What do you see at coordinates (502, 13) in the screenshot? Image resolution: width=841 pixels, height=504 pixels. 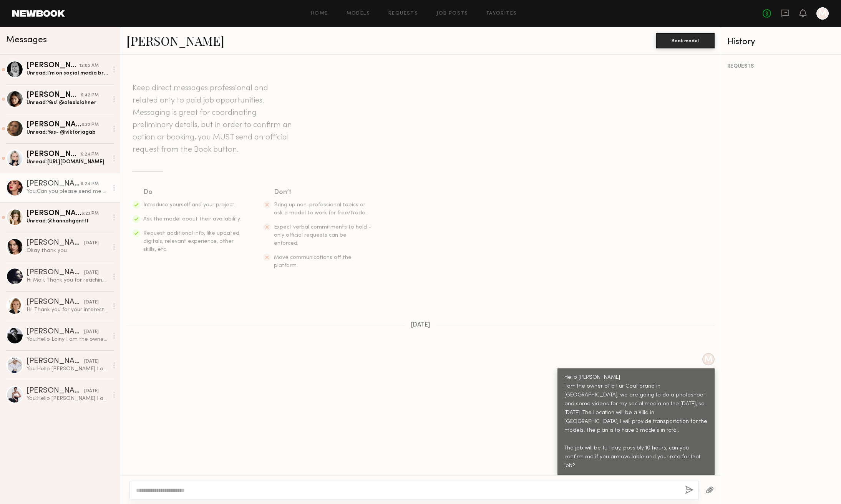 I see `a: Favorites` at bounding box center [502, 13].